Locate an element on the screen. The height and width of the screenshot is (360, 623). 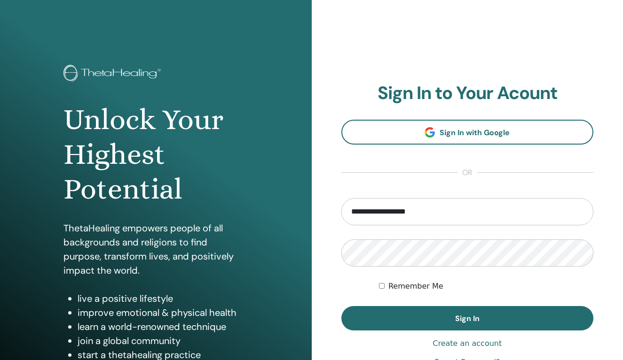
li: learn a world-renowned technique is located at coordinates (163, 327).